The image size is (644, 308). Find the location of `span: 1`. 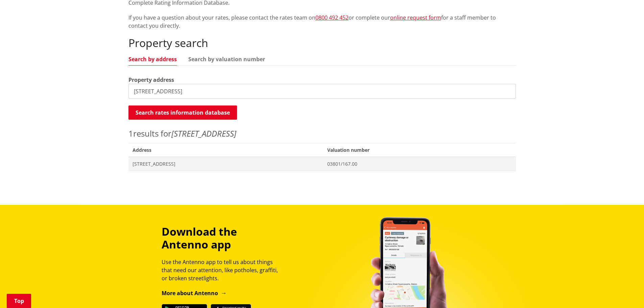

span: 1 is located at coordinates (131, 133).